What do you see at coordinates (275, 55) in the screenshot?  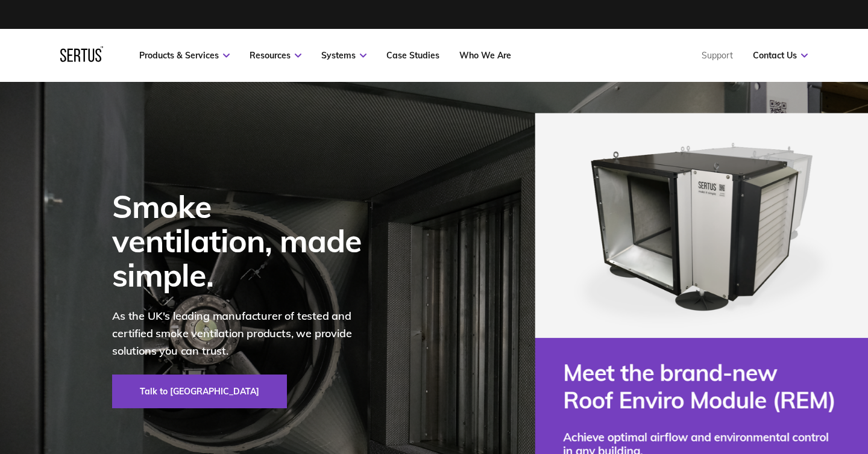 I see `a: Resources` at bounding box center [275, 55].